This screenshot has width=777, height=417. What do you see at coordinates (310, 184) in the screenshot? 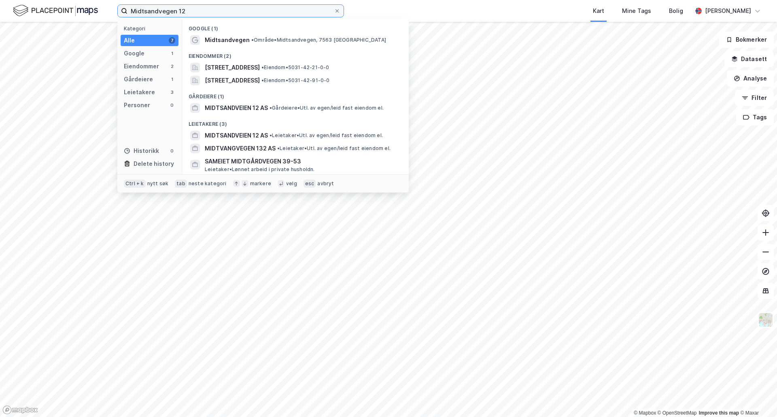
I see `div: esc` at bounding box center [310, 184].